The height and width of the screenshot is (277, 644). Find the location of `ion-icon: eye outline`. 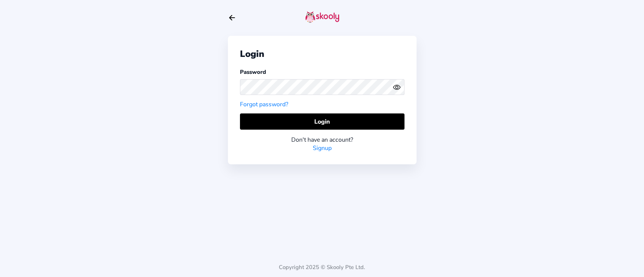

ion-icon: eye outline is located at coordinates (397, 87).